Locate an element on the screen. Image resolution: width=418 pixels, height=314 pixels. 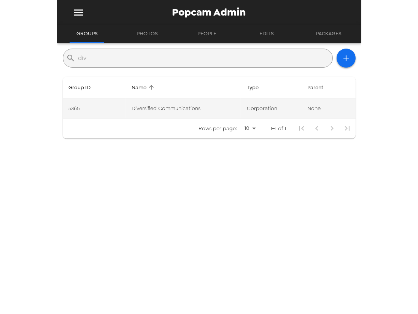
button: Groups is located at coordinates (87, 34).